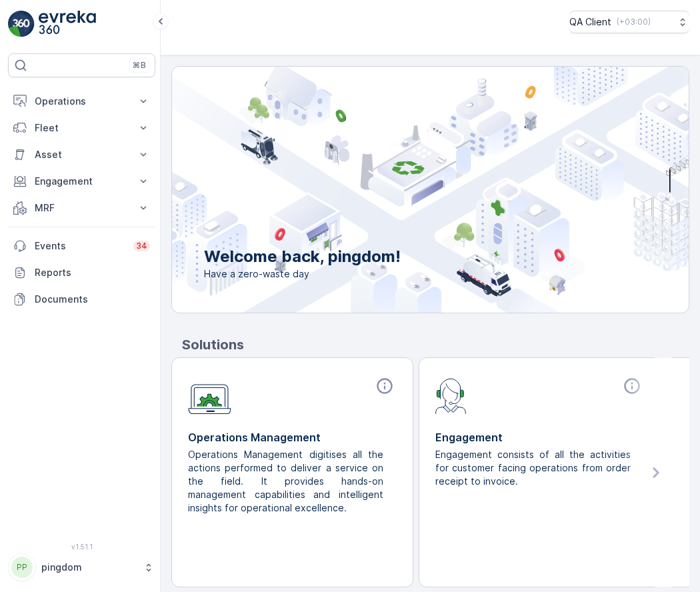 The width and height of the screenshot is (700, 592). Describe the element at coordinates (400, 189) in the screenshot. I see `img: city illustration` at that location.